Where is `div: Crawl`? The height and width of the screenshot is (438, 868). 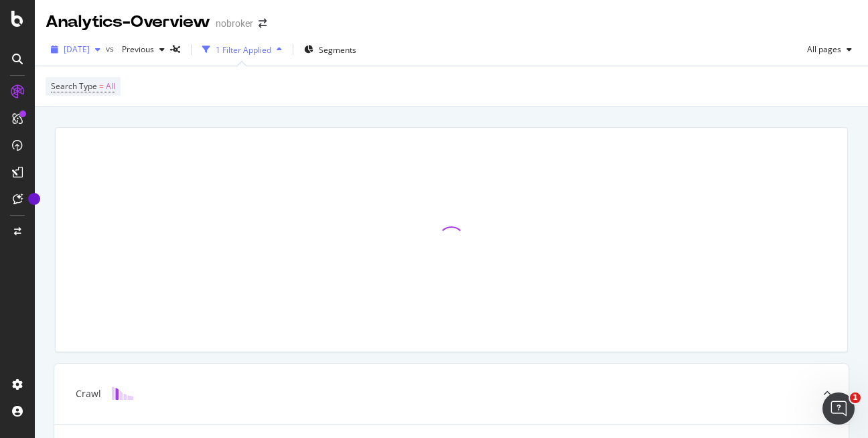
div: Crawl is located at coordinates (88, 394).